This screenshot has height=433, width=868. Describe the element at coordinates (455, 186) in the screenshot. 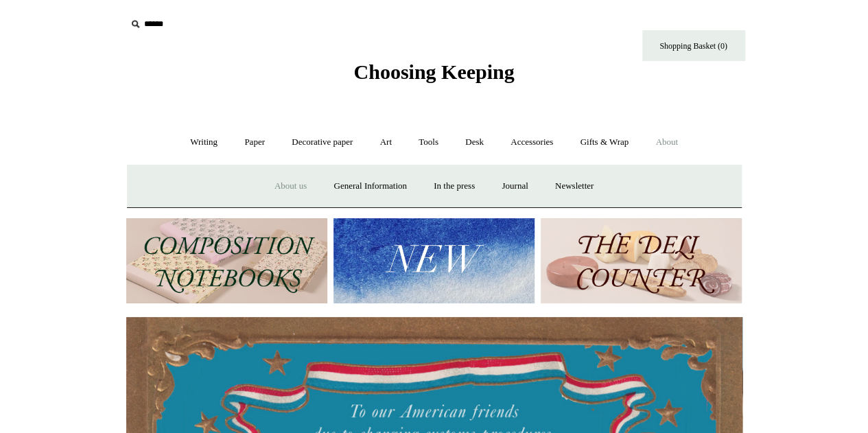

I see `a: In the press` at that location.